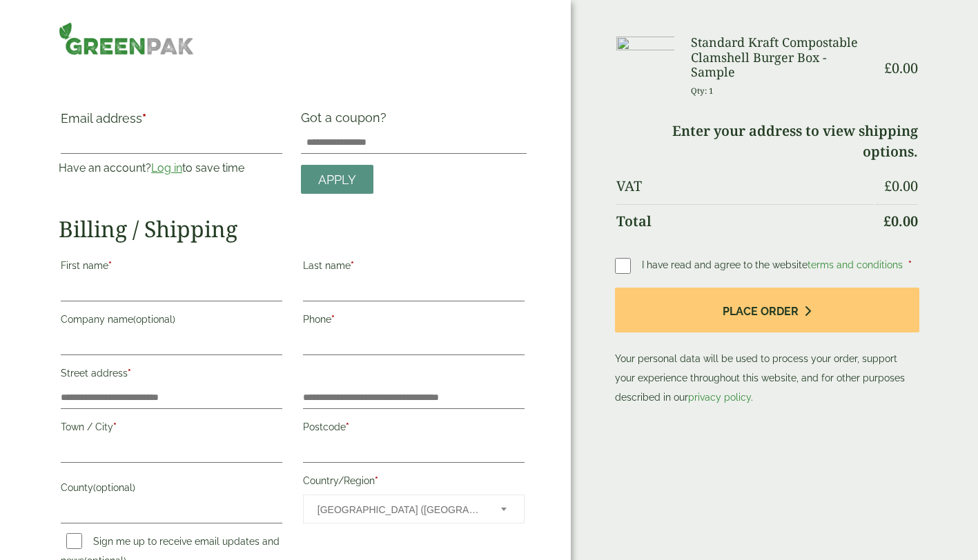  What do you see at coordinates (171, 429) in the screenshot?
I see `label: Town / City` at bounding box center [171, 429].